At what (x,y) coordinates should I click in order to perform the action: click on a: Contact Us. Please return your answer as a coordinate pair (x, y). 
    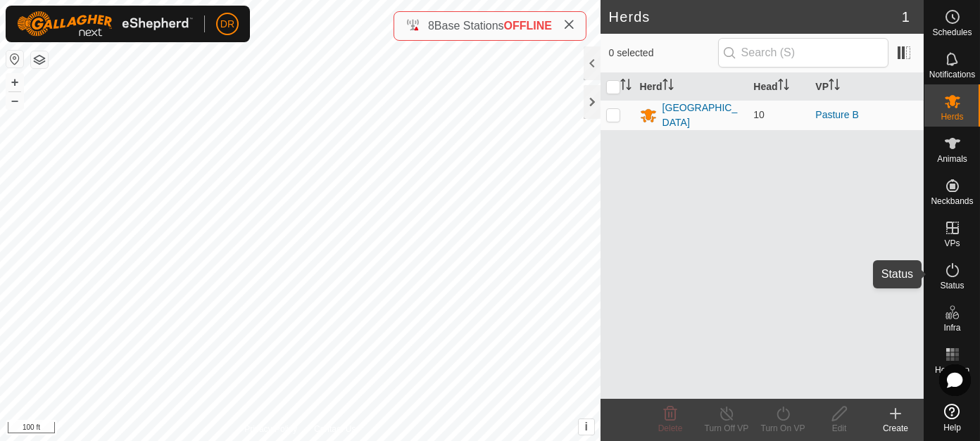
    Looking at the image, I should click on (334, 430).